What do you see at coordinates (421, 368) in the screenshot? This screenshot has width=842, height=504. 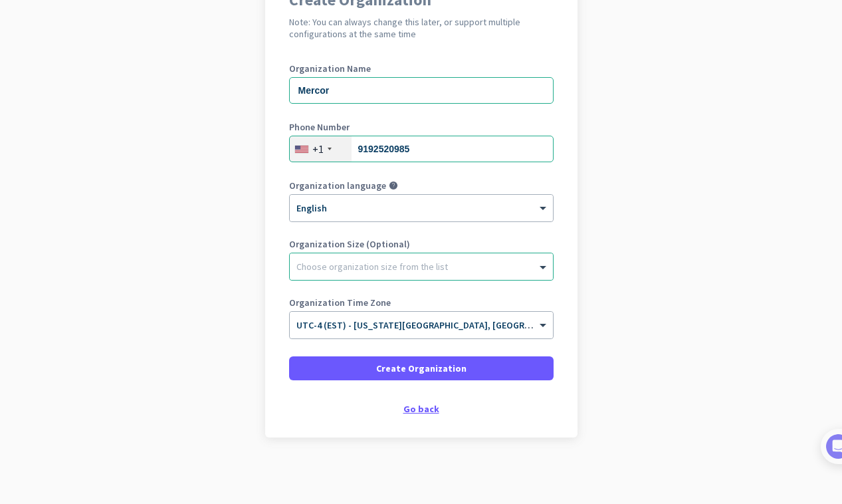 I see `button: Create Organization` at bounding box center [421, 368].